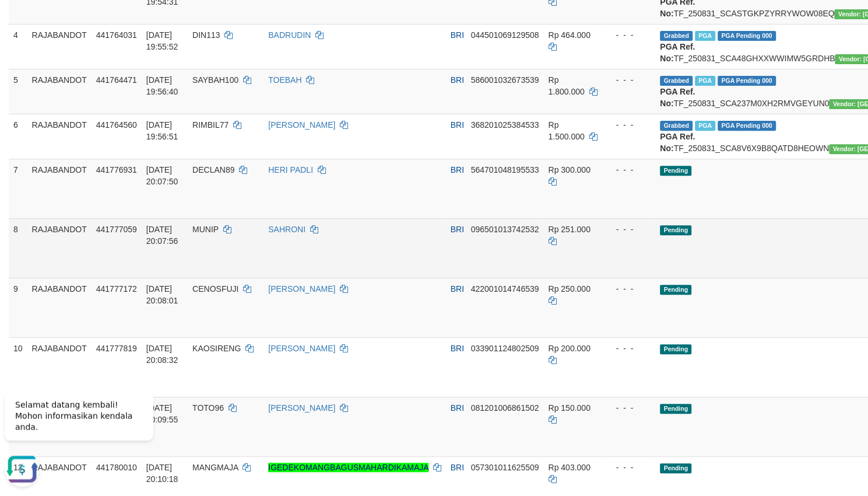 The height and width of the screenshot is (496, 868). What do you see at coordinates (569, 35) in the screenshot?
I see `span: Rp 464.000` at bounding box center [569, 35].